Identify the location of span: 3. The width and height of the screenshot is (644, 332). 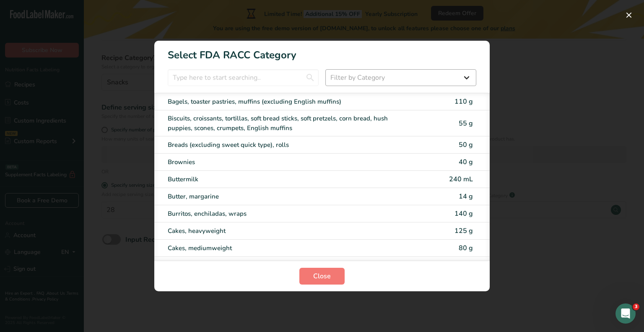
(636, 307).